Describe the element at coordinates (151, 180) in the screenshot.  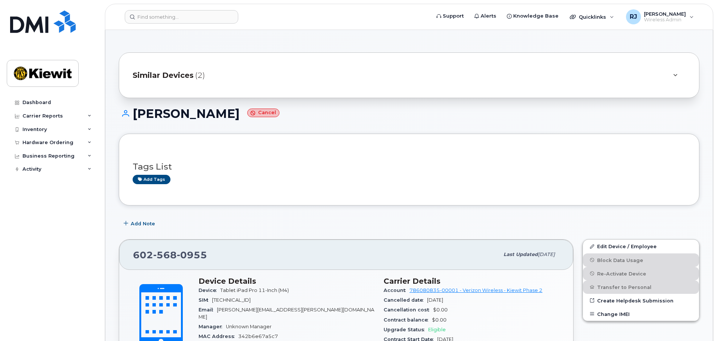
I see `a: Add tags` at that location.